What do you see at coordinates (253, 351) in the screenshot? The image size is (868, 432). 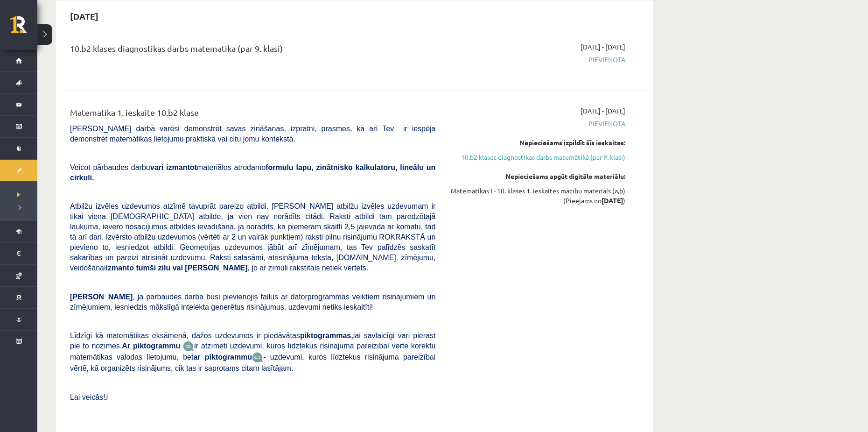 I see `span: ir atzīmēti uzdevumi, kuros līdztekus risinājuma pareizībai vērtē korektu matemātikas valodas lie...` at bounding box center [253, 351].